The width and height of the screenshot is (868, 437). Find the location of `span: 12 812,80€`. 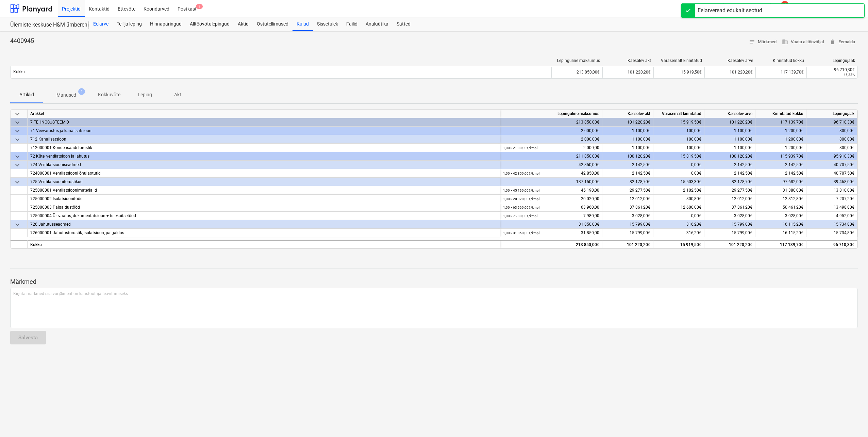

span: 12 812,80€ is located at coordinates (793, 199).